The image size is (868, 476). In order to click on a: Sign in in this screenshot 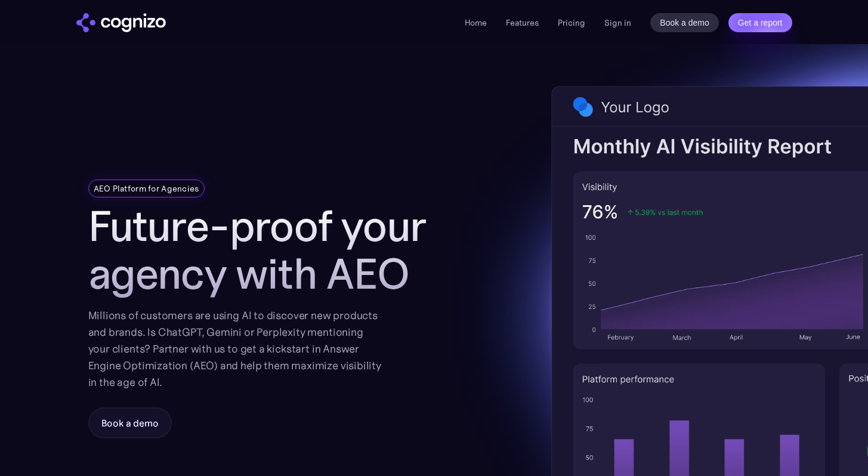, I will do `click(617, 23)`.